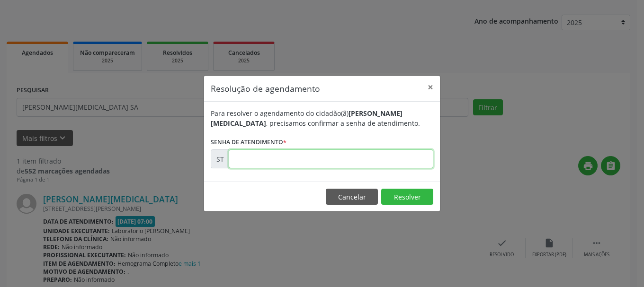 The image size is (644, 287). I want to click on button: Close, so click(431, 87).